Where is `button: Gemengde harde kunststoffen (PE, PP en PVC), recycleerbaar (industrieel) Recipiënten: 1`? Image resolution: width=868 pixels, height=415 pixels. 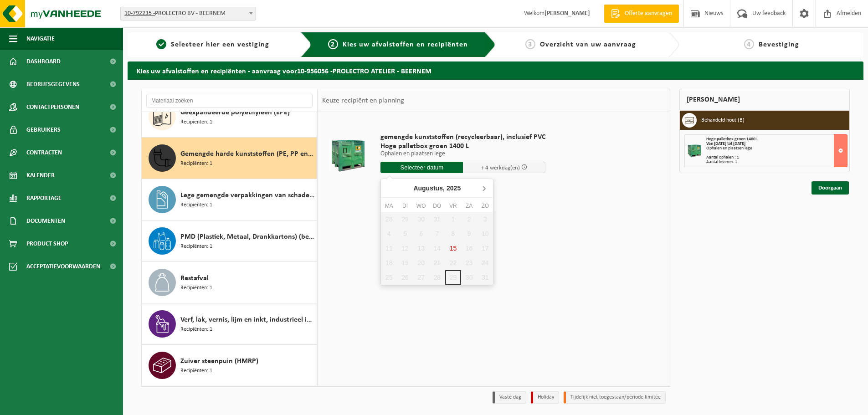
button: Gemengde harde kunststoffen (PE, PP en PVC), recycleerbaar (industrieel) Recipiënten: 1 is located at coordinates (229, 158).